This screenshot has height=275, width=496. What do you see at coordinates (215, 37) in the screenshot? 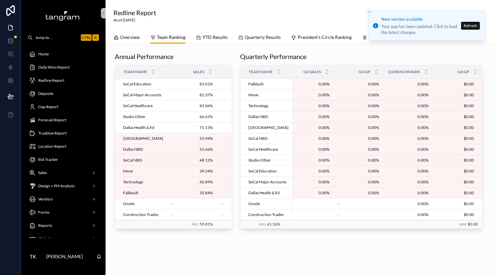
I see `span: YTD Results` at bounding box center [215, 37].